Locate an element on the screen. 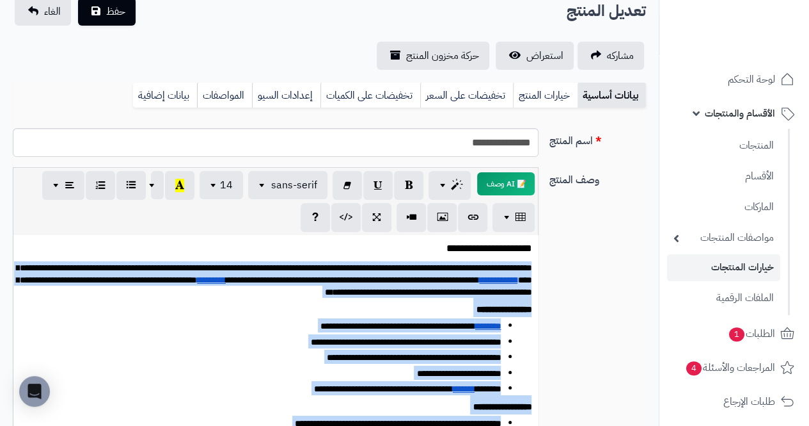  a: تخفيضات على الكميات is located at coordinates (370, 95).